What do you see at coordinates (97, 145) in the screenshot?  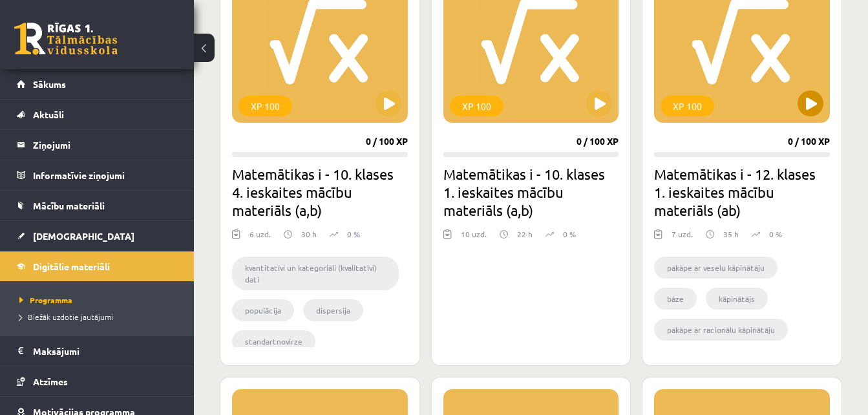 I see `a: Ziņojumi` at bounding box center [97, 145].